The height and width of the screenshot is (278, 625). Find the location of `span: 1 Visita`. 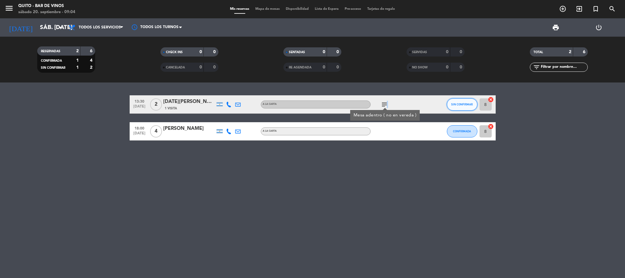

span: 1 Visita is located at coordinates (171, 108).